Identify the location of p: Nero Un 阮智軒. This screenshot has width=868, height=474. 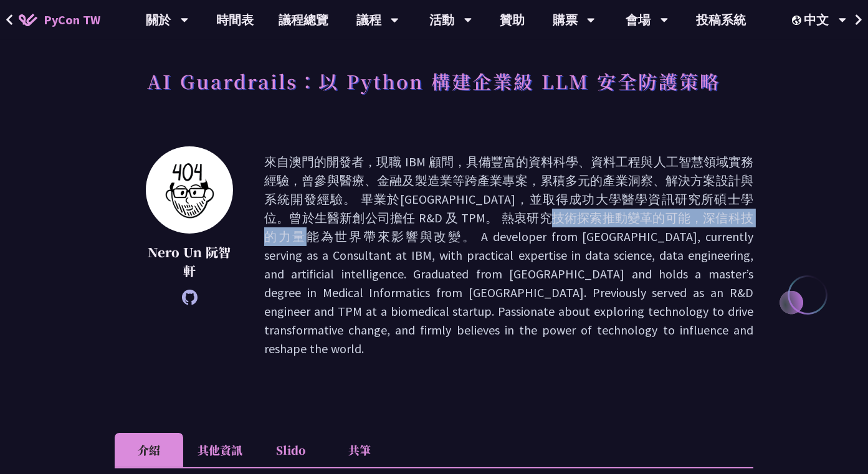
(190, 261).